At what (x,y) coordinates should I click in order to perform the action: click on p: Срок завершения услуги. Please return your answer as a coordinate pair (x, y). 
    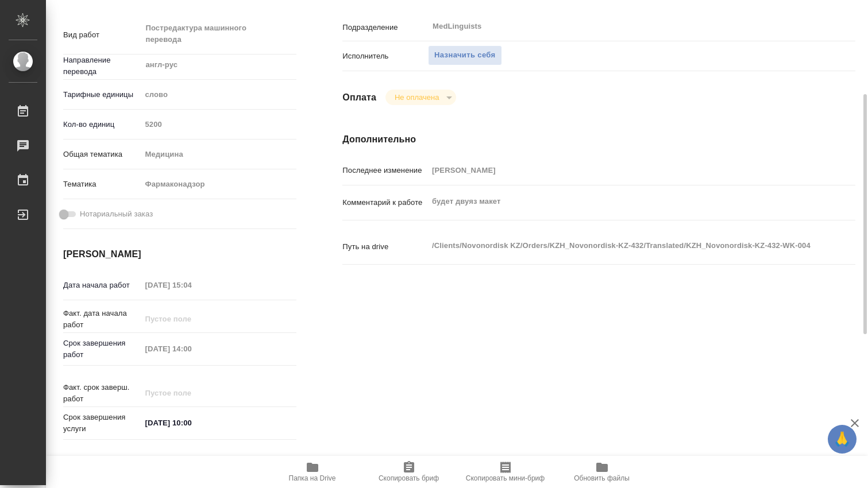
    Looking at the image, I should click on (102, 423).